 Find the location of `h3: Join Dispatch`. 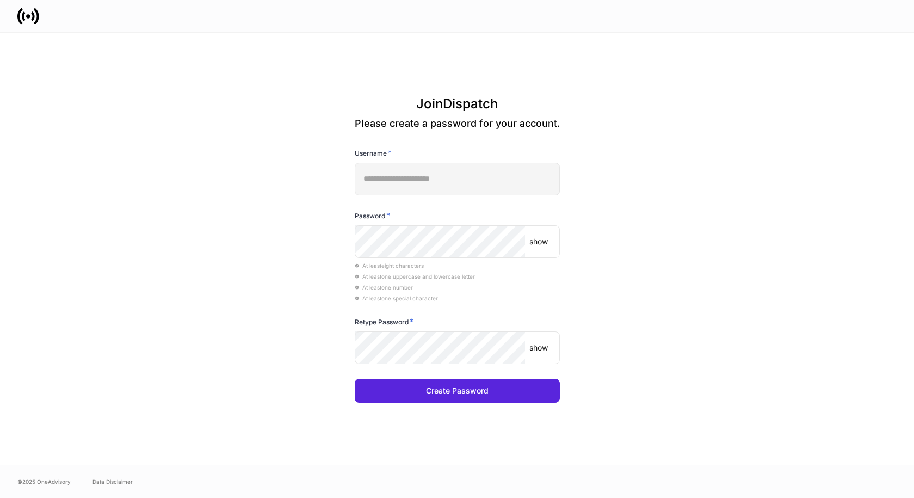

h3: Join Dispatch is located at coordinates (457, 106).